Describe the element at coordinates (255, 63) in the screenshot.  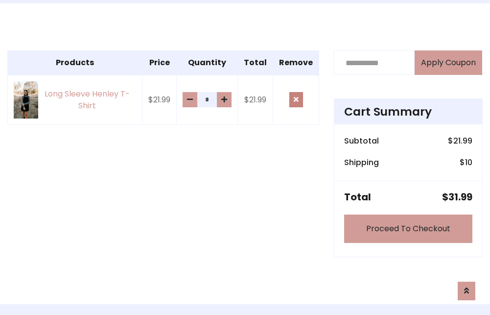
I see `th: Total` at that location.